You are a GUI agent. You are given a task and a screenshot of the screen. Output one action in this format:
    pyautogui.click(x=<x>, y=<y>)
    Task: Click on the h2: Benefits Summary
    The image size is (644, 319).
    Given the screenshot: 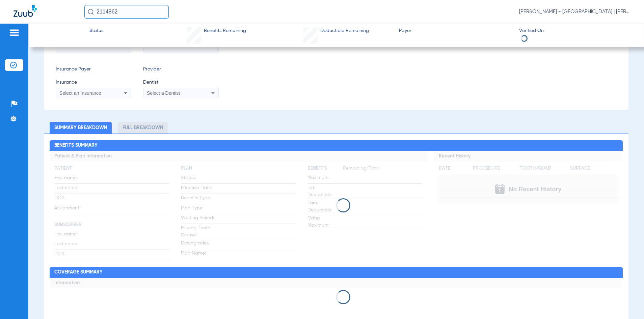 What is the action you would take?
    pyautogui.click(x=336, y=146)
    